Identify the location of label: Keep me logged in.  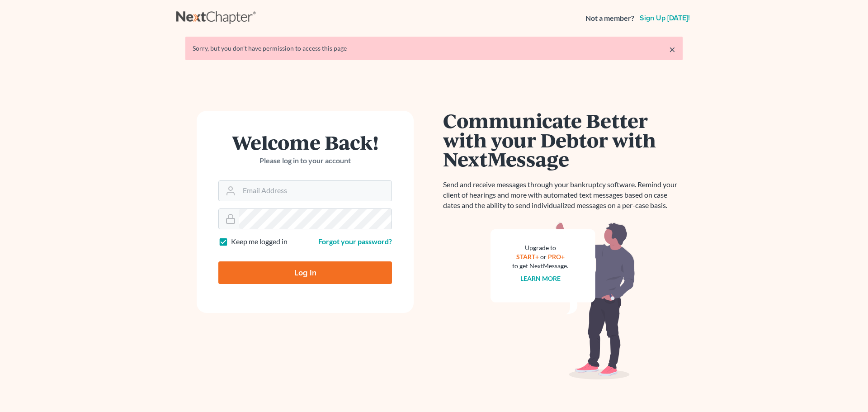
(259, 241).